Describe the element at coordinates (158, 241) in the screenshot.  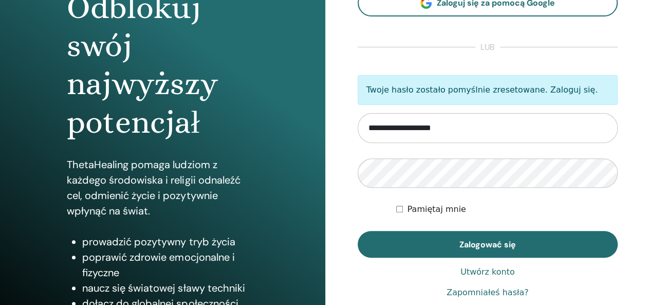
I see `font: prowadzić pozytywny tryb życia` at that location.